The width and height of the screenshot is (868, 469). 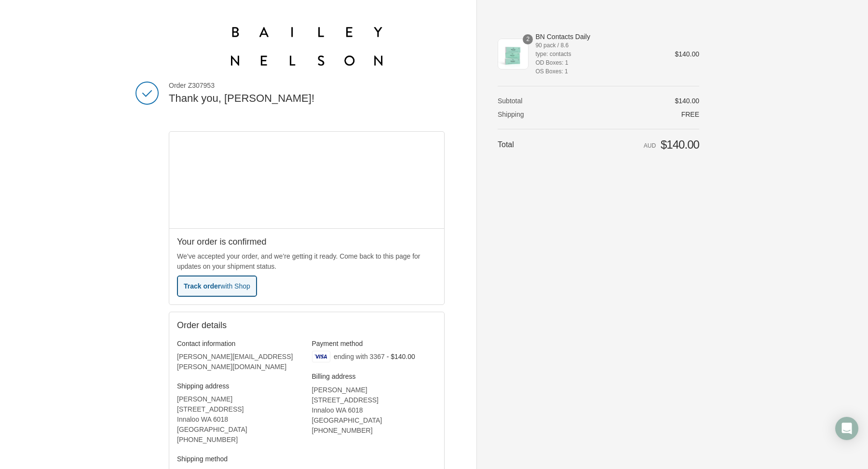 I want to click on th: Subtotal, so click(x=526, y=101).